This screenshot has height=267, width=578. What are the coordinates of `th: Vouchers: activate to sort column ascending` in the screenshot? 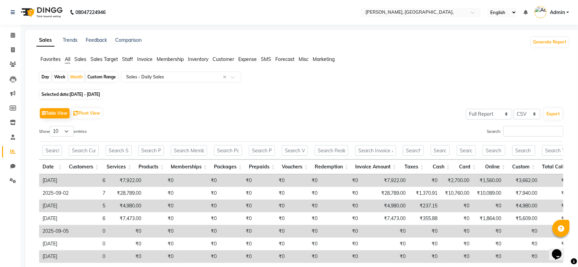 It's located at (295, 167).